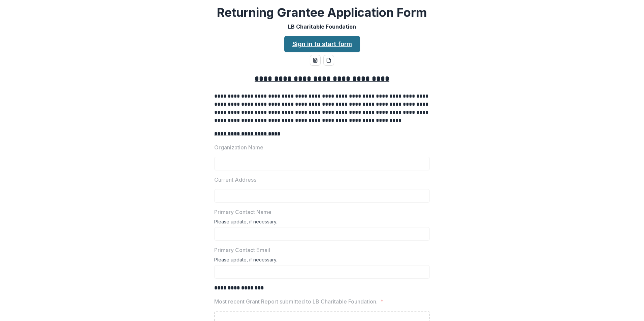 The height and width of the screenshot is (321, 644). I want to click on p: Primary Contact Name, so click(243, 212).